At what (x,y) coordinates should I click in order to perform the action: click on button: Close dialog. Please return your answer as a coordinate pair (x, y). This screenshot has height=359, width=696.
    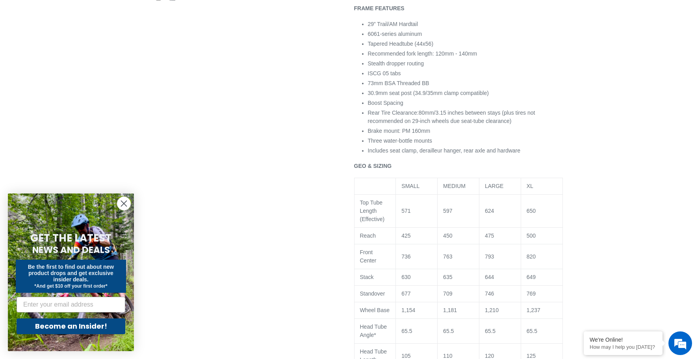
    Looking at the image, I should click on (124, 203).